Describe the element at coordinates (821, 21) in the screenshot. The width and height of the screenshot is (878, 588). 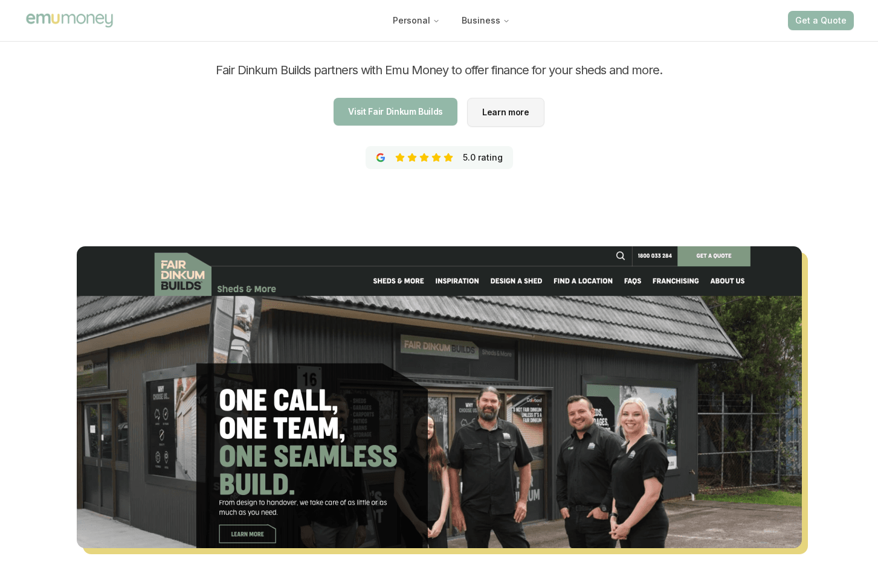
I see `button: Get a Quote` at that location.